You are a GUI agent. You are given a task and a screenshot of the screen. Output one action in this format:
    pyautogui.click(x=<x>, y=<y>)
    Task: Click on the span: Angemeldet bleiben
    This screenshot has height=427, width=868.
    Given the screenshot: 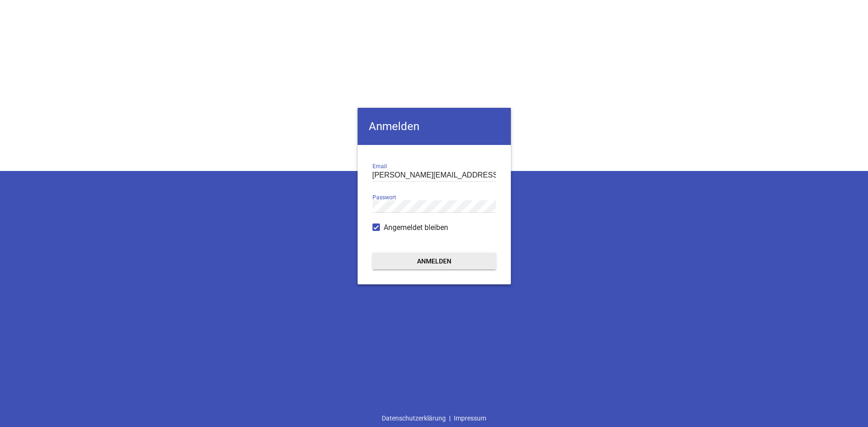 What is the action you would take?
    pyautogui.click(x=416, y=228)
    